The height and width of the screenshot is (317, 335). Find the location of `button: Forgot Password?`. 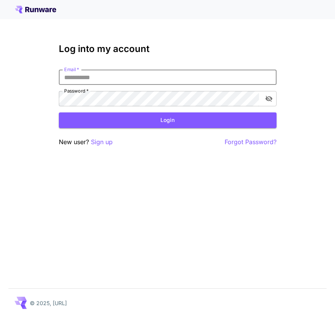

button: Forgot Password? is located at coordinates (251, 142).